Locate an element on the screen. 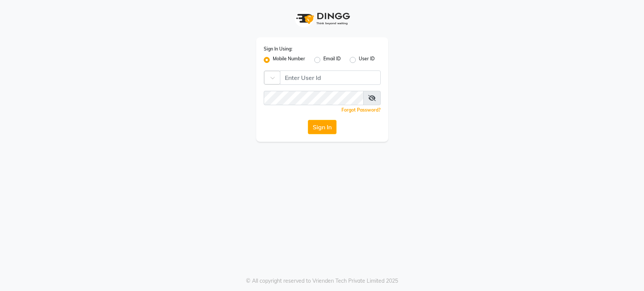 The width and height of the screenshot is (644, 291). img: logo1.svg is located at coordinates (322, 19).